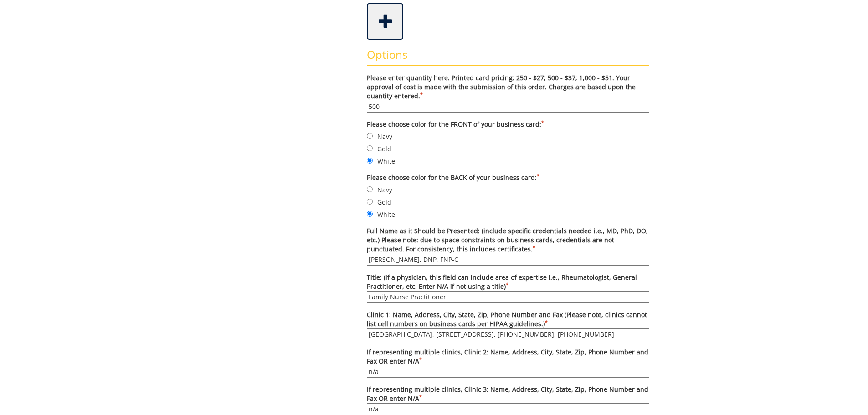 The image size is (868, 415). What do you see at coordinates (508, 400) in the screenshot?
I see `label: If representing multiple clinics, Clinic 3: Name, Address, City, State, Zip, Phone Number and Fax...` at bounding box center [508, 400].